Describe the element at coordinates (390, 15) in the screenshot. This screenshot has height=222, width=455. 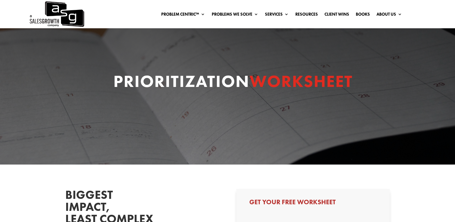
I see `a: About Us` at that location.